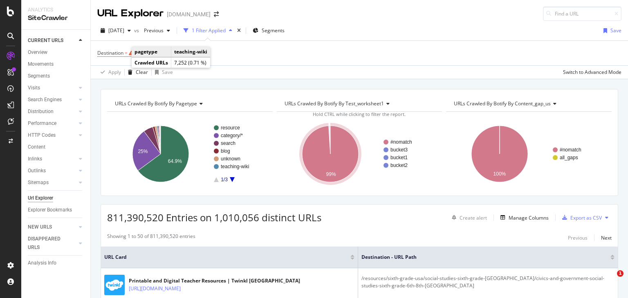  Describe the element at coordinates (39, 76) in the screenshot. I see `div: Segments` at that location.